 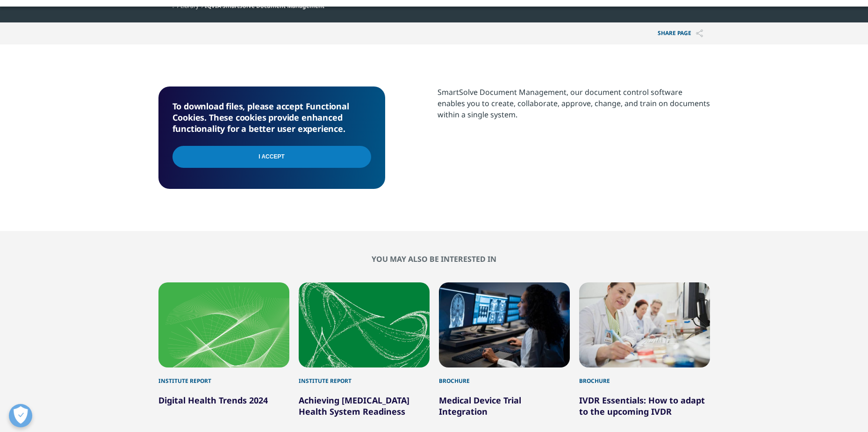 What do you see at coordinates (213, 400) in the screenshot?
I see `a: Digital Health Trends 2024` at bounding box center [213, 400].